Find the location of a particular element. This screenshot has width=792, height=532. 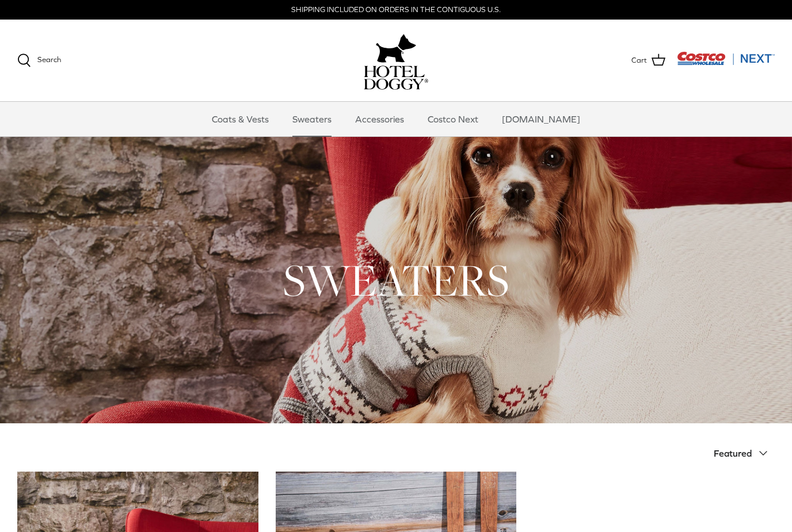

a: hoteldoggy.com hoteldoggycom is located at coordinates (396, 61).